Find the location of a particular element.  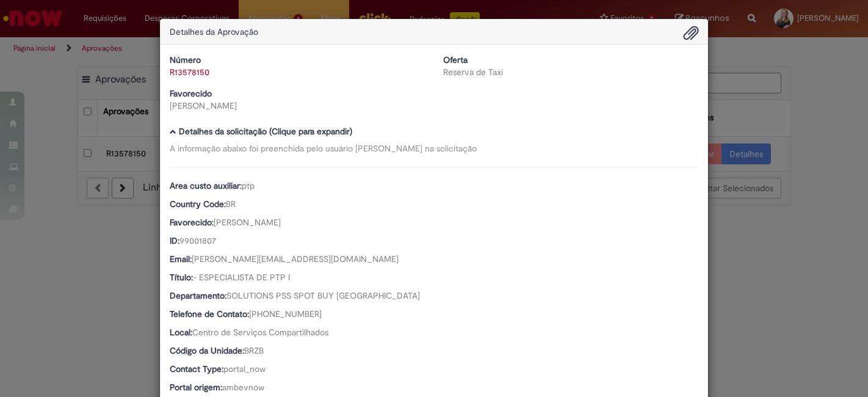

h5: Detalhes da solicitação (Clique para expandir) is located at coordinates (434, 132).